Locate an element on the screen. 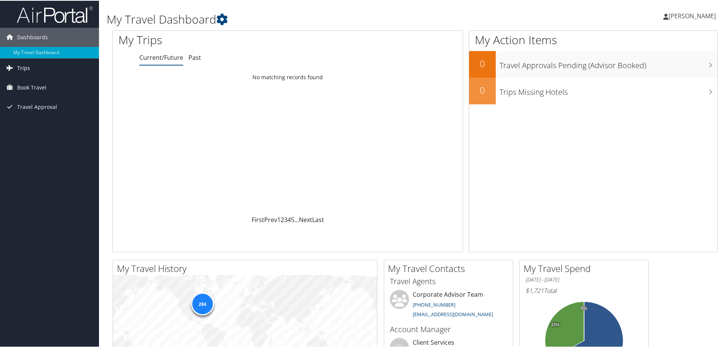  span: Dashboards is located at coordinates (32, 37).